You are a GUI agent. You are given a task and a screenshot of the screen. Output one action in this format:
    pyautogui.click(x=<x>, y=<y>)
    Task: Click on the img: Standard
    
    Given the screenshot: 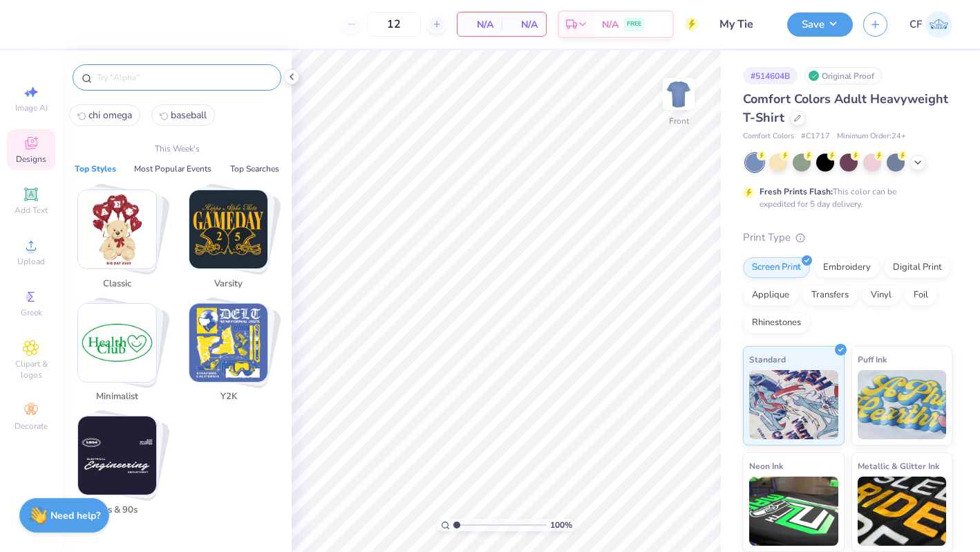 What is the action you would take?
    pyautogui.click(x=794, y=405)
    